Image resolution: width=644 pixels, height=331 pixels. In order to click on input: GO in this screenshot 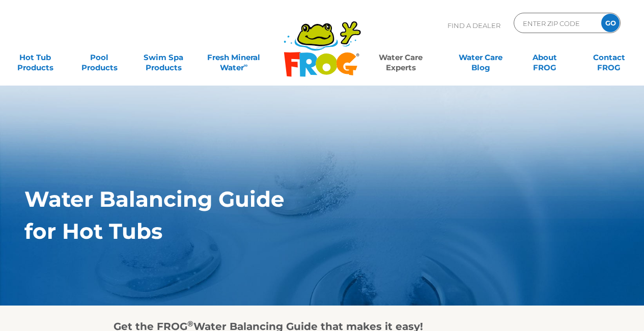, I will do `click(611, 23)`.